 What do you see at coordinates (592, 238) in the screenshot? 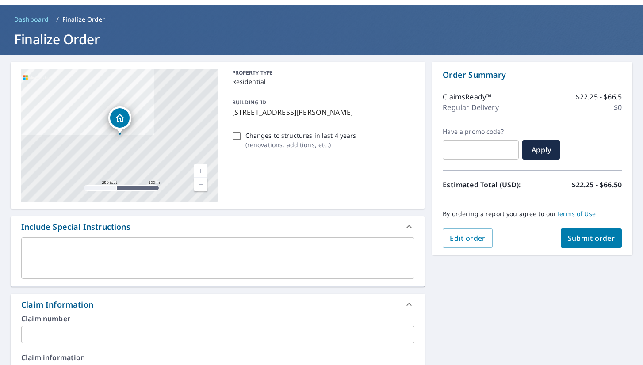
I see `span: Submit order` at bounding box center [592, 238].